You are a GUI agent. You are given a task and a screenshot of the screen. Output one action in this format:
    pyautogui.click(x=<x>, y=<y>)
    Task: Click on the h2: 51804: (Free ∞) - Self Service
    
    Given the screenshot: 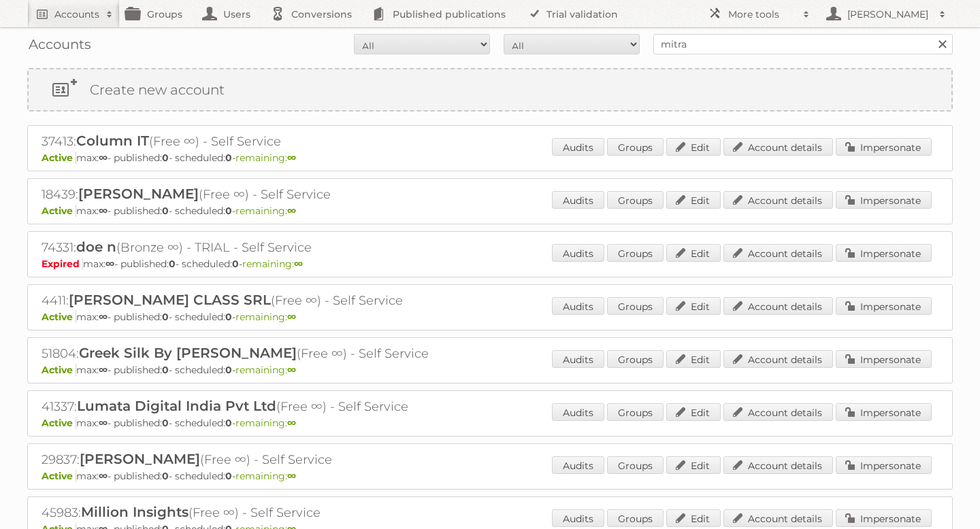 What is the action you would take?
    pyautogui.click(x=279, y=353)
    